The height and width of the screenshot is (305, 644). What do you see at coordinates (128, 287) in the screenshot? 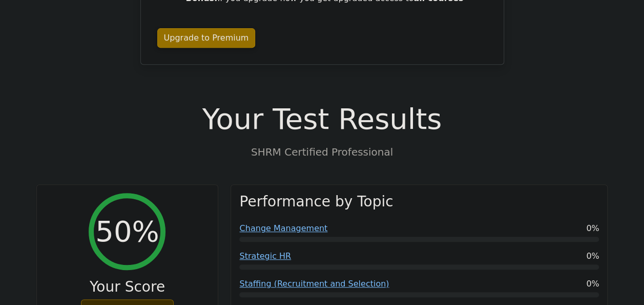
I see `h3: Your Score` at bounding box center [128, 287].